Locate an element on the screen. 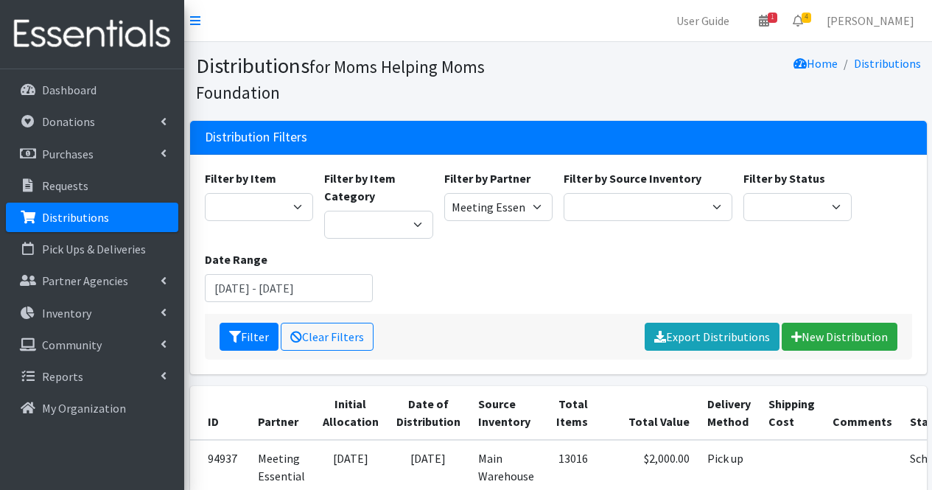 This screenshot has width=932, height=490. label: Filter by Status is located at coordinates (784, 178).